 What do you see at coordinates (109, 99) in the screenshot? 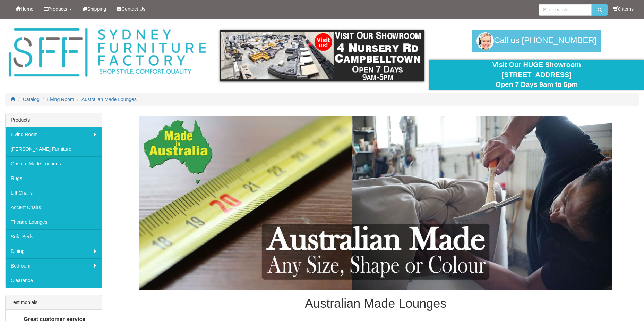
I see `span: Australian Made Lounges` at bounding box center [109, 99].